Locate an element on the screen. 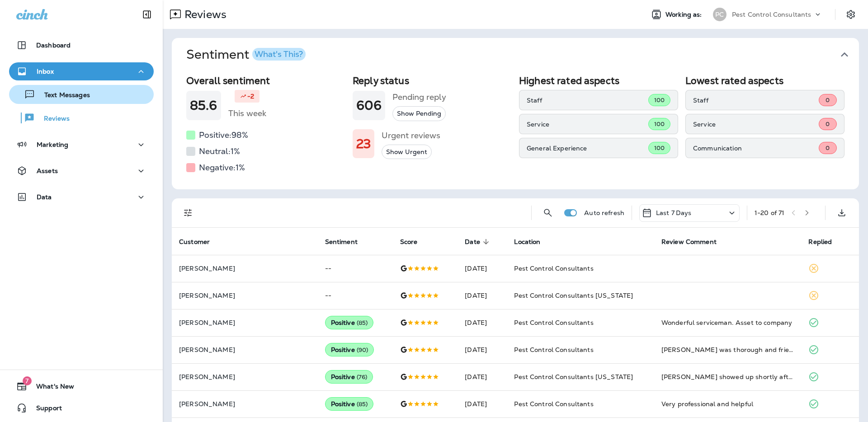  div: SentimentWhat's This? is located at coordinates (515, 130).